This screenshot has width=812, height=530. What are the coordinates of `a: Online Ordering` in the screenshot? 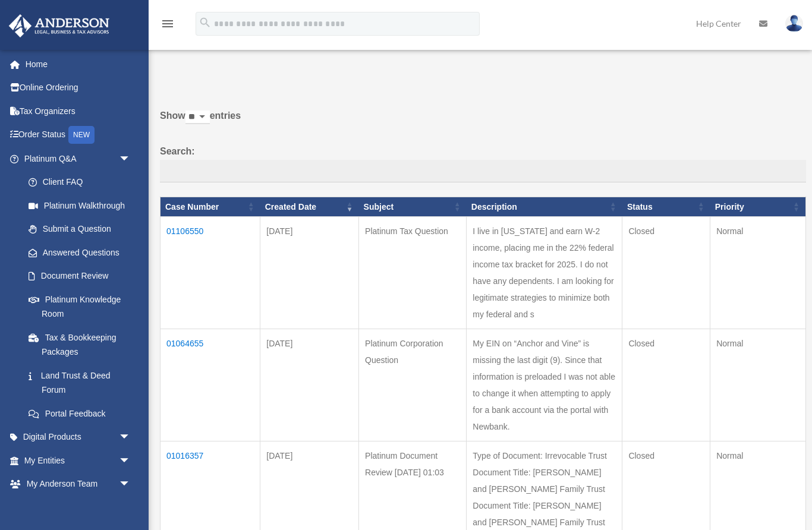 It's located at (78, 88).